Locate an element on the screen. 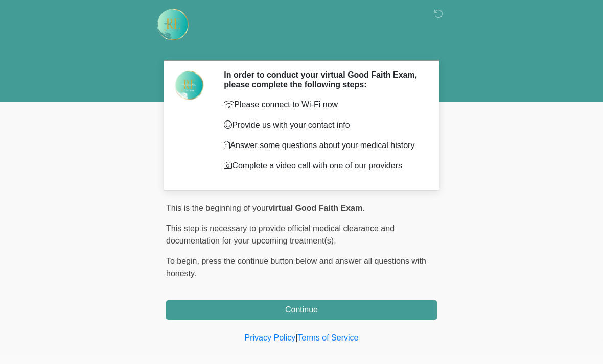 The height and width of the screenshot is (364, 603). span: This step is necessary to provide official medical clearance and documentation for your upcoming ... is located at coordinates (280, 234).